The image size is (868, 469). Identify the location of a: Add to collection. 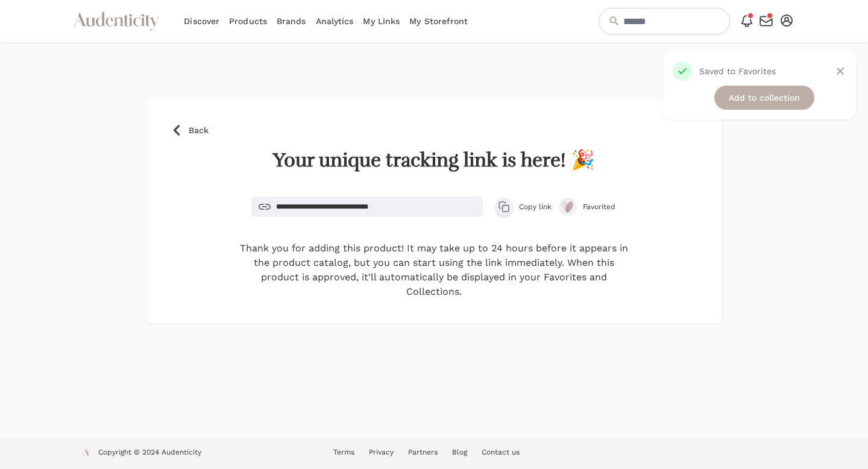
(764, 98).